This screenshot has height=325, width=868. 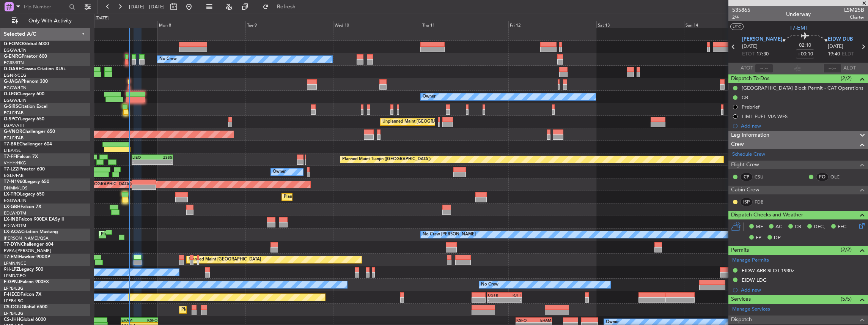 I want to click on span: F-GPNJ, so click(x=12, y=282).